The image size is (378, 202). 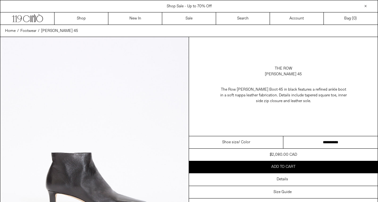 What do you see at coordinates (244, 142) in the screenshot?
I see `span: / Color` at bounding box center [244, 142].